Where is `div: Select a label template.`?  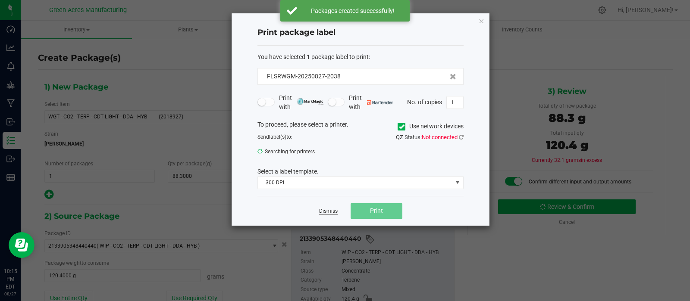 div: Select a label template. is located at coordinates (360, 172).